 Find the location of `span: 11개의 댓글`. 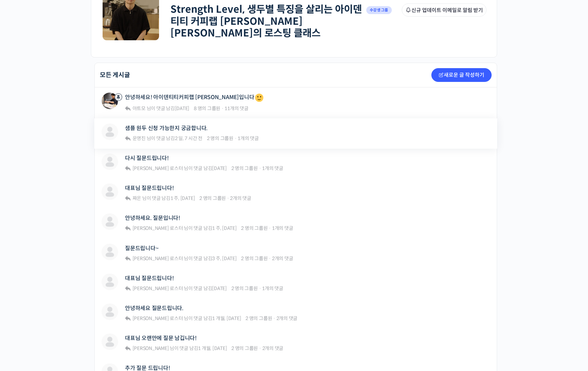

span: 11개의 댓글 is located at coordinates (236, 108).